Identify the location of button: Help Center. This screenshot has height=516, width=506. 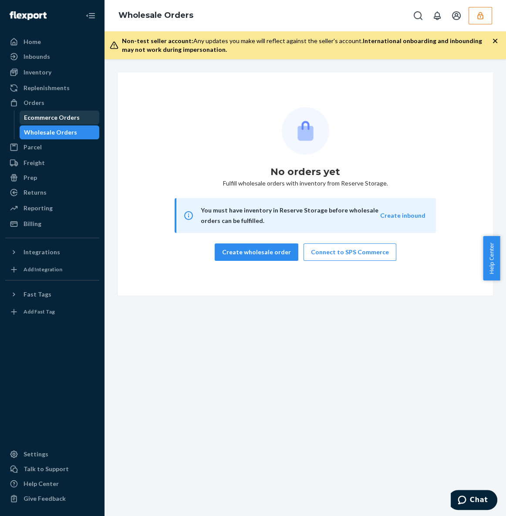
(491, 258).